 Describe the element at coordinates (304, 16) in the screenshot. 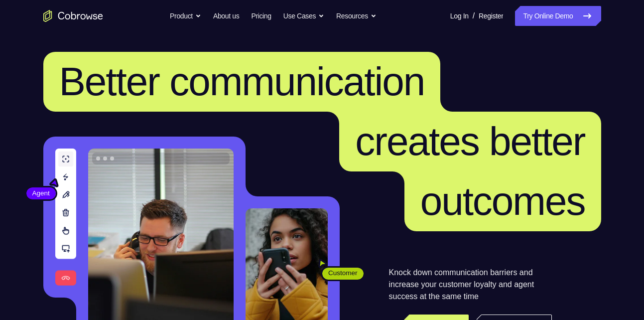

I see `button: Use Cases` at that location.